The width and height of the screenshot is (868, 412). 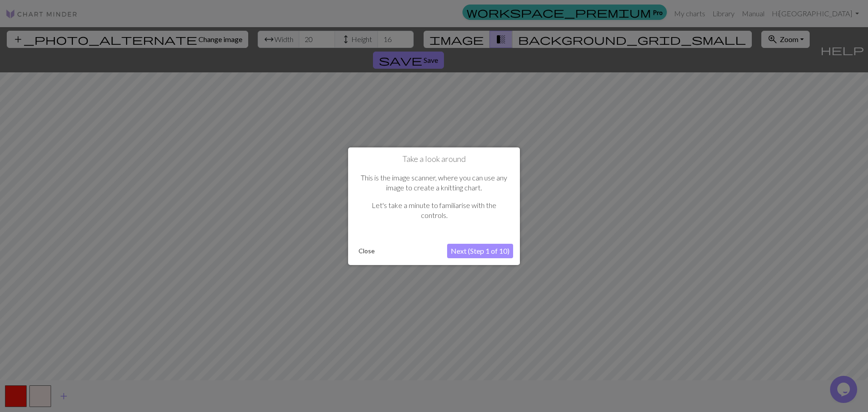 I want to click on p: This is the image scanner, where you can use any image to create a knitting chart., so click(x=434, y=182).